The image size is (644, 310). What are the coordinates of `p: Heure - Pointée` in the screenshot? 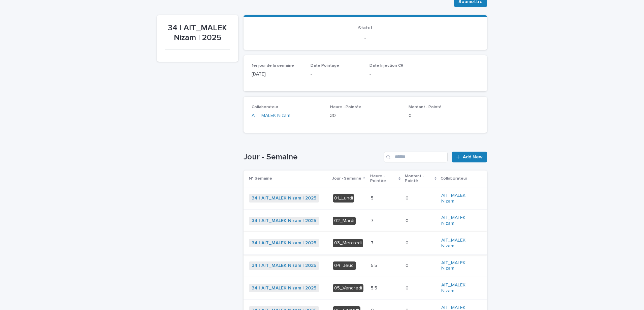 It's located at (384, 178).